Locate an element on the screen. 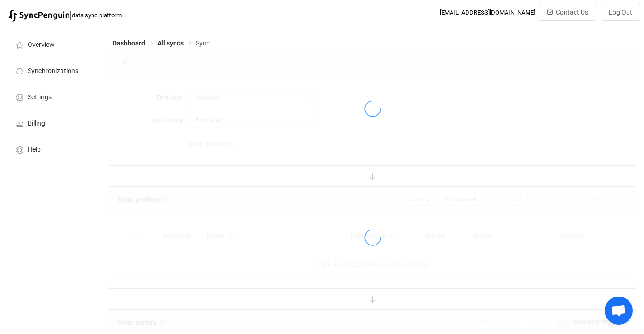 The image size is (644, 334). button: Log Out is located at coordinates (621, 12).